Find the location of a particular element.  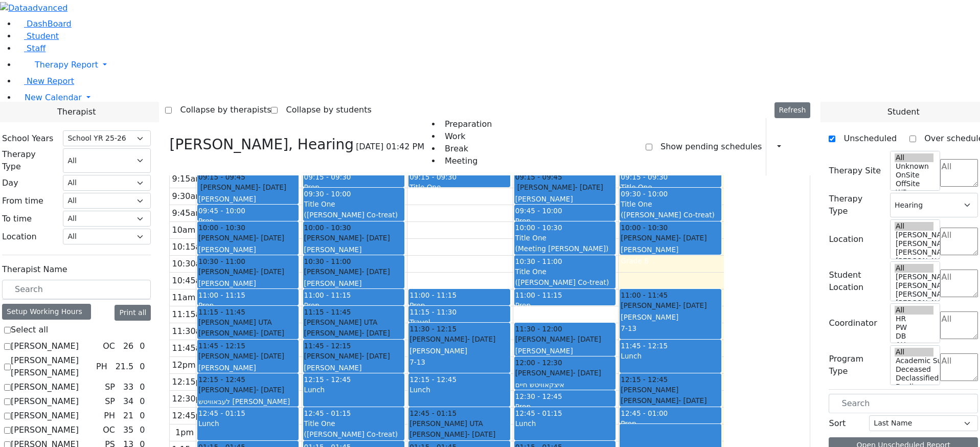

span: 09:30 - 10:00 is located at coordinates (644, 194).